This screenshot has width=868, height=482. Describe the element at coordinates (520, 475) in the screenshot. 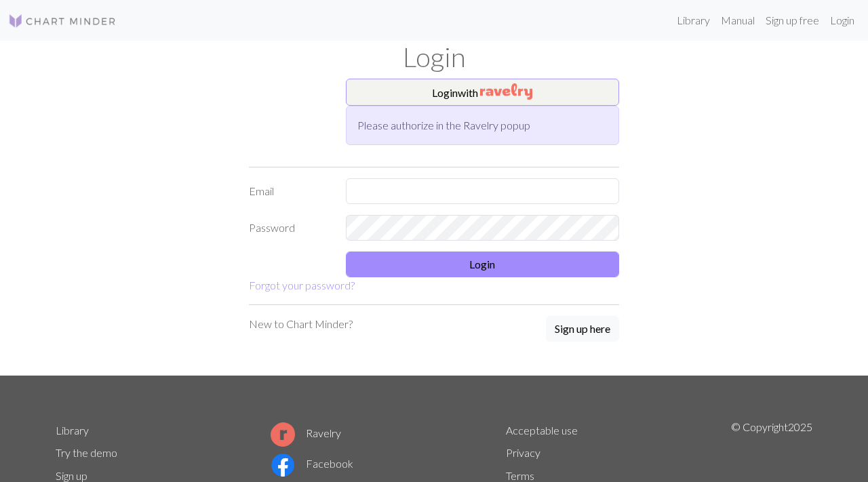

I see `a: Terms` at that location.